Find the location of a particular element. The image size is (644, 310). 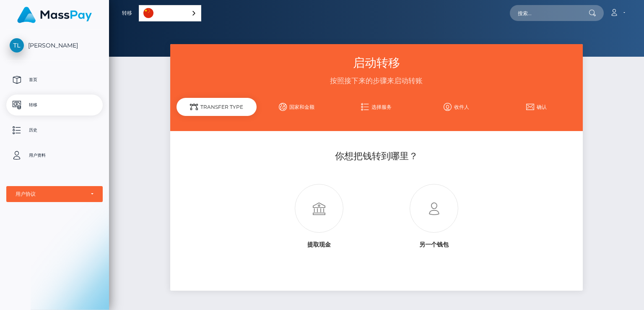

a: 首页 is located at coordinates (54, 80).